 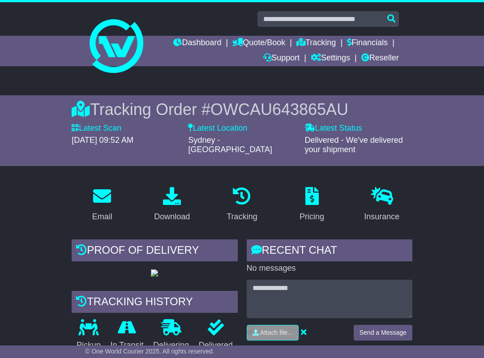 What do you see at coordinates (242, 217) in the screenshot?
I see `div: Tracking` at bounding box center [242, 217].